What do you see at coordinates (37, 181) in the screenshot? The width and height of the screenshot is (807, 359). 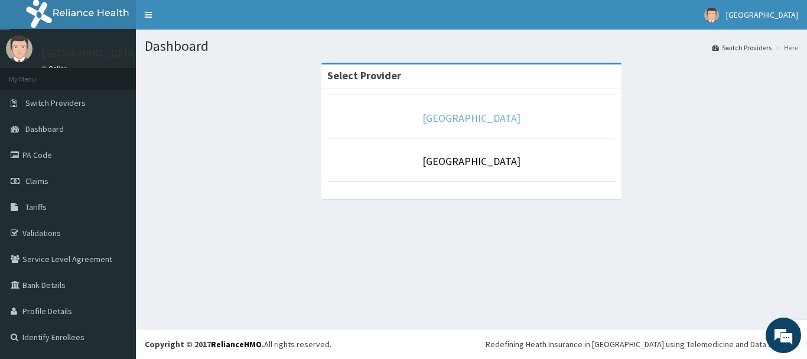 I see `span: Claims` at bounding box center [37, 181].